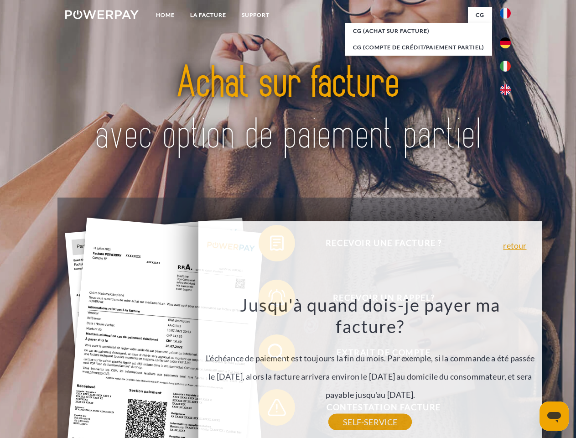  What do you see at coordinates (505, 90) in the screenshot?
I see `img: en` at bounding box center [505, 90].